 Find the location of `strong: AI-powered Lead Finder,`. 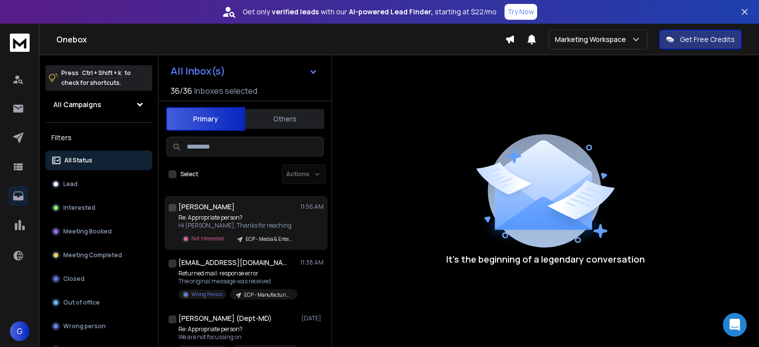

strong: AI-powered Lead Finder, is located at coordinates (391, 12).